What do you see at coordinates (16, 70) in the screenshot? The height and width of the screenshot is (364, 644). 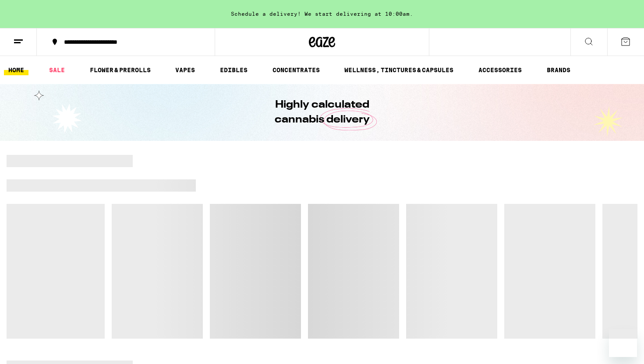 I see `a: HOME` at bounding box center [16, 70].